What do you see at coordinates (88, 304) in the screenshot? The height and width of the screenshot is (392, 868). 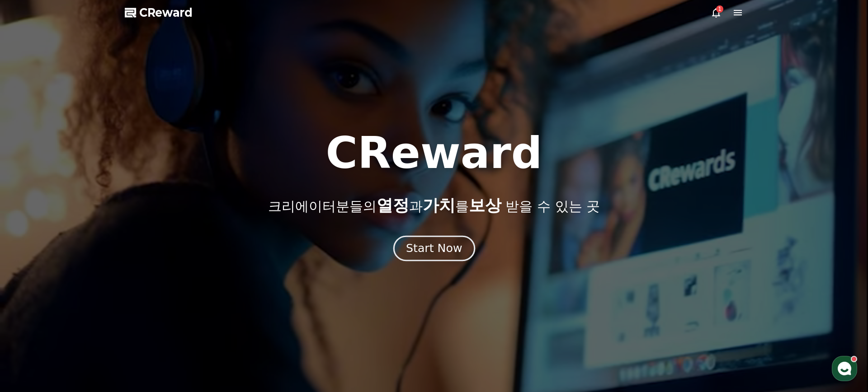 I see `span: 대화` at bounding box center [88, 304].